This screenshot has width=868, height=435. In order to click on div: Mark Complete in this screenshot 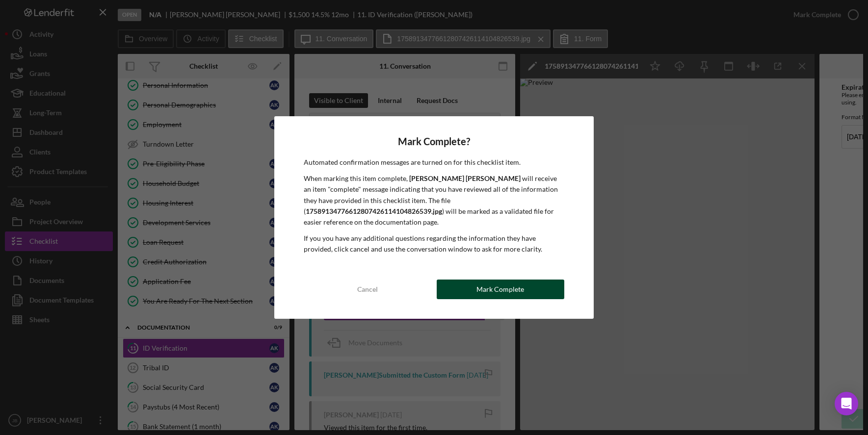, I will do `click(500, 289)`.